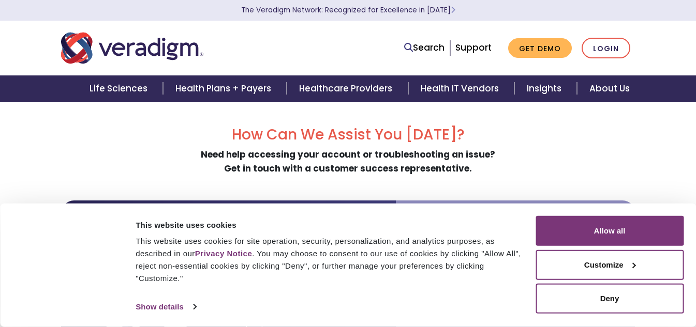 This screenshot has height=327, width=696. I want to click on a: Support, so click(473, 48).